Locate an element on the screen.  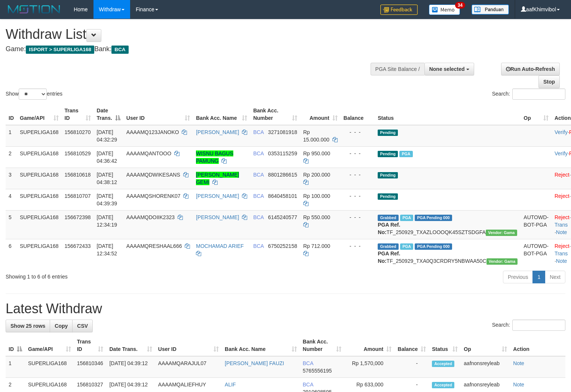
td: AAAAMQARAJUL07 is located at coordinates (188, 367).